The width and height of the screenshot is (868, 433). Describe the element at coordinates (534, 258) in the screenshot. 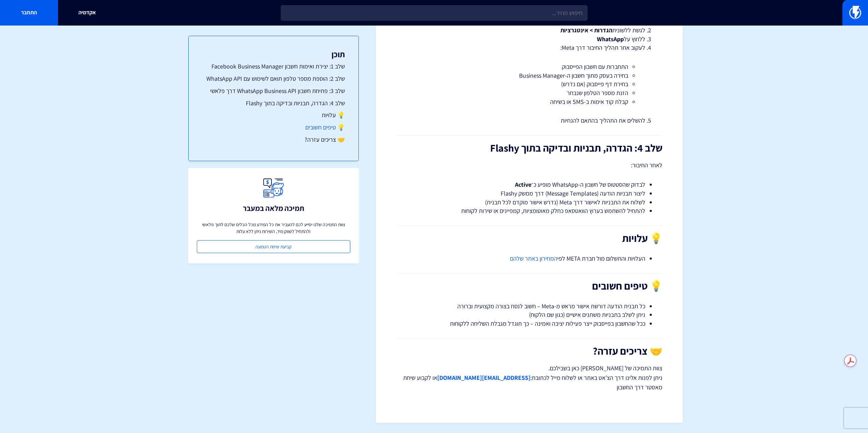

I see `a: המחירון באתר שלהם` at that location.